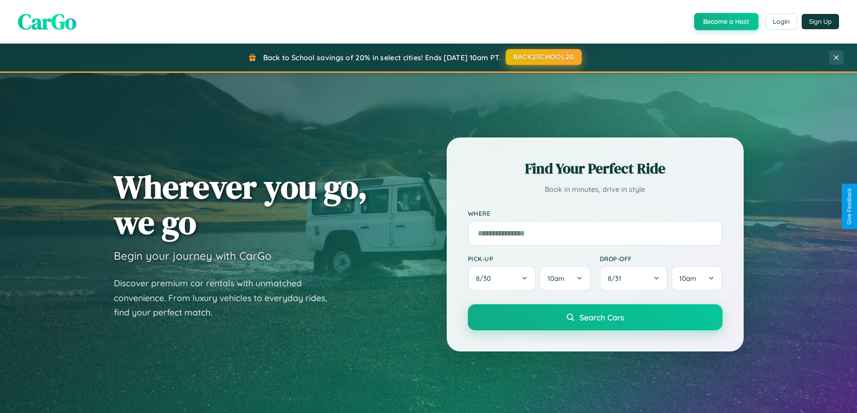 This screenshot has height=413, width=857. Describe the element at coordinates (595, 189) in the screenshot. I see `p: Book in minutes, drive in style` at that location.